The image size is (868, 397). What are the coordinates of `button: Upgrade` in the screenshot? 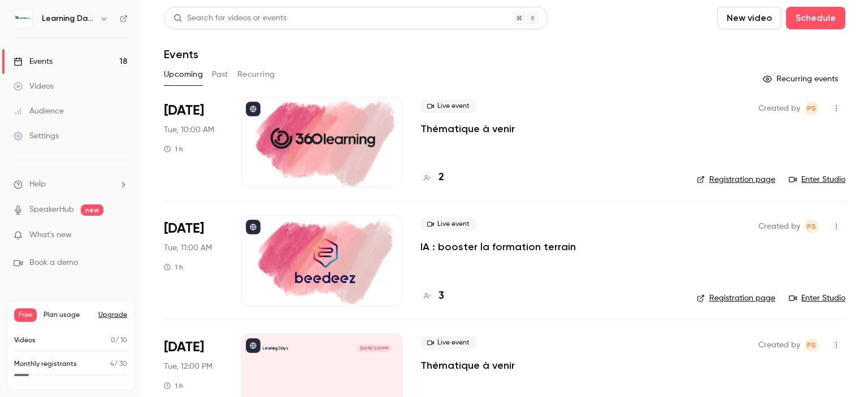 It's located at (113, 316).